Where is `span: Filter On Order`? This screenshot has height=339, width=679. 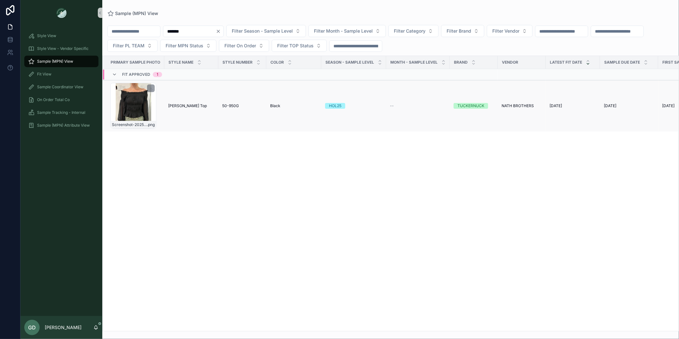
span: Filter On Order is located at coordinates (240, 46).